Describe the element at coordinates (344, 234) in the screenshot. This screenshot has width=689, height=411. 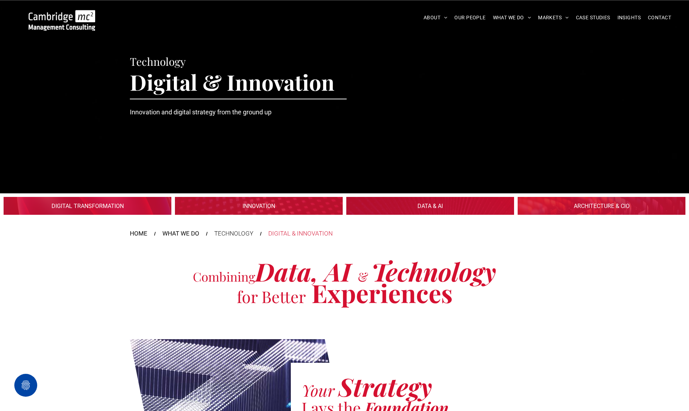
I see `nav: Breadcrumbs` at that location.